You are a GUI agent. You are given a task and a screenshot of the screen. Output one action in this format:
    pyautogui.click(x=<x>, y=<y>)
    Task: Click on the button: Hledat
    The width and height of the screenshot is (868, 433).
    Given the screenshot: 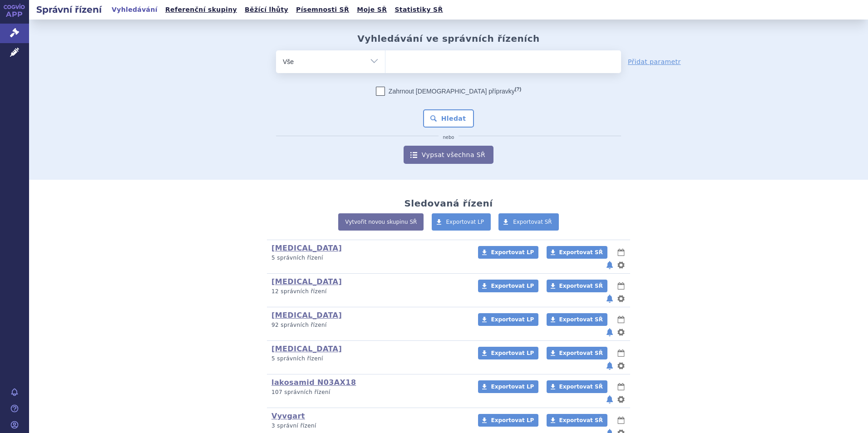 What is the action you would take?
    pyautogui.click(x=448, y=119)
    